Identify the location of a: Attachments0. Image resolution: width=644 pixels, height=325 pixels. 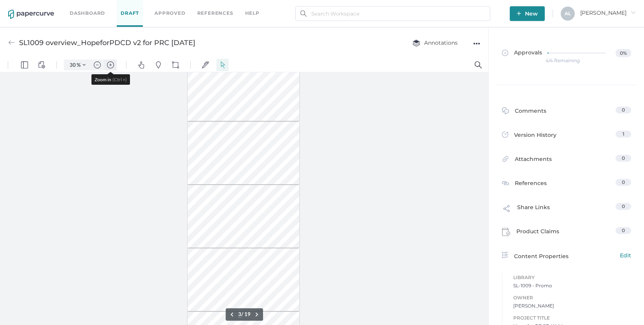
(566, 161).